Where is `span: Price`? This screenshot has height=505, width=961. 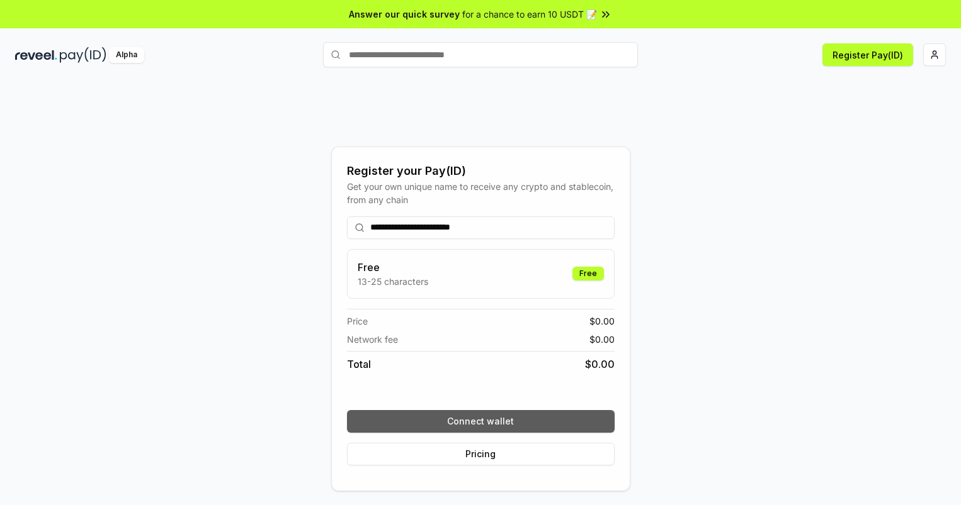
span: Price is located at coordinates (357, 321).